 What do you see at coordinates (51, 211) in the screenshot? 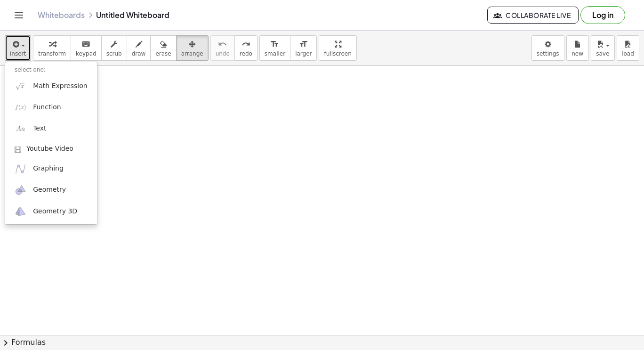
I see `a: Geometry 3D` at bounding box center [51, 211].